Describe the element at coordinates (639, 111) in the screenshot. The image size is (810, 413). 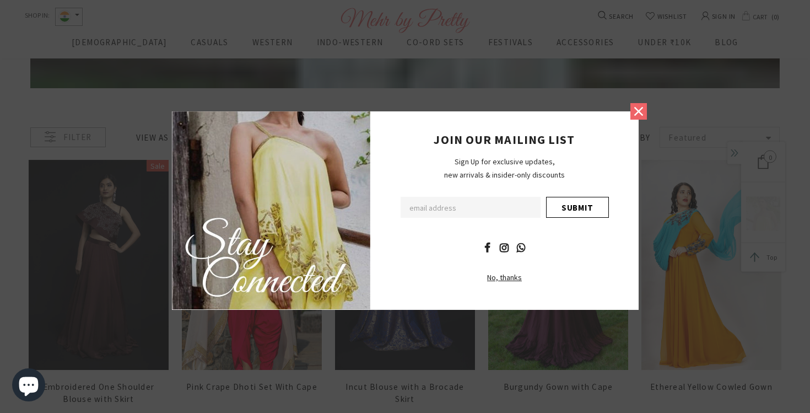
I see `a: Close` at that location.